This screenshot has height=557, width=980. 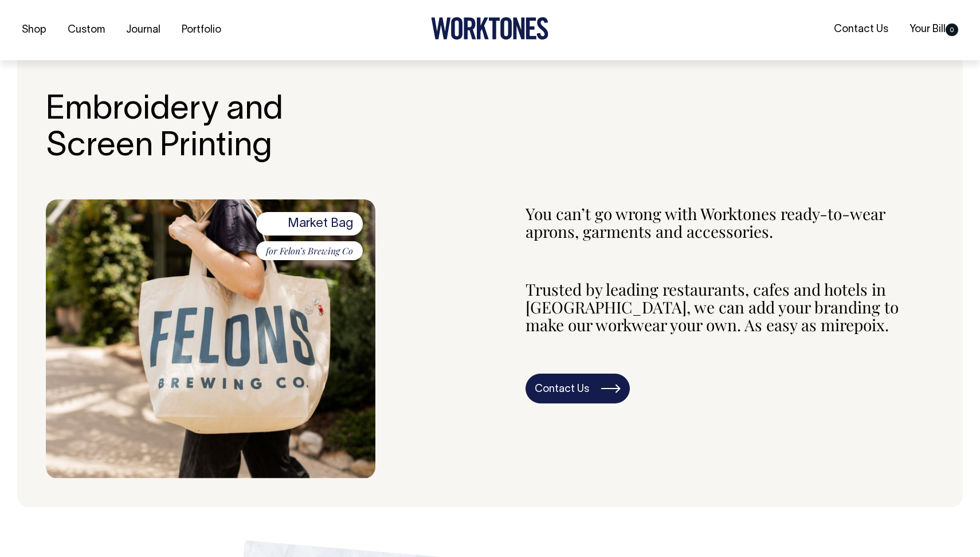 I want to click on p: You can’t go wrong with Worktones ready-to-wear aprons, garments and accessories., so click(x=730, y=223).